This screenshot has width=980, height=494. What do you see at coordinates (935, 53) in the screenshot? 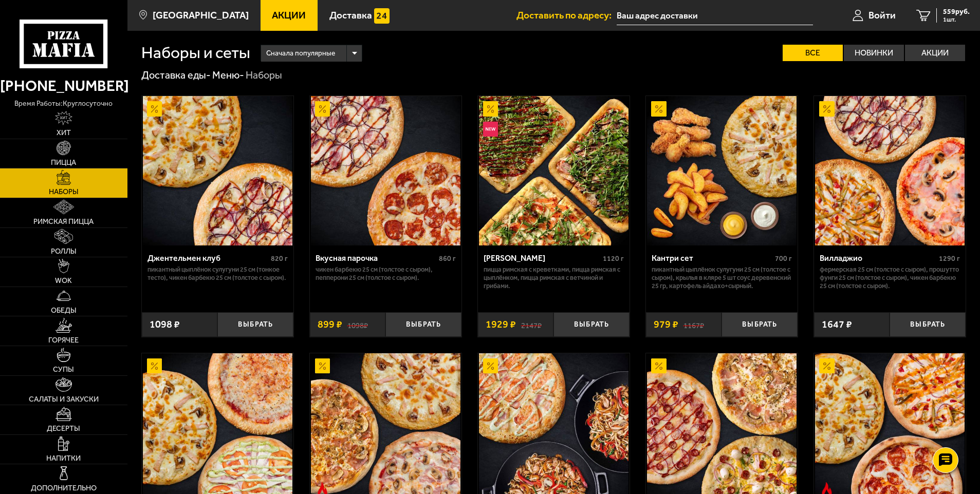
I see `label: Акции` at bounding box center [935, 53].